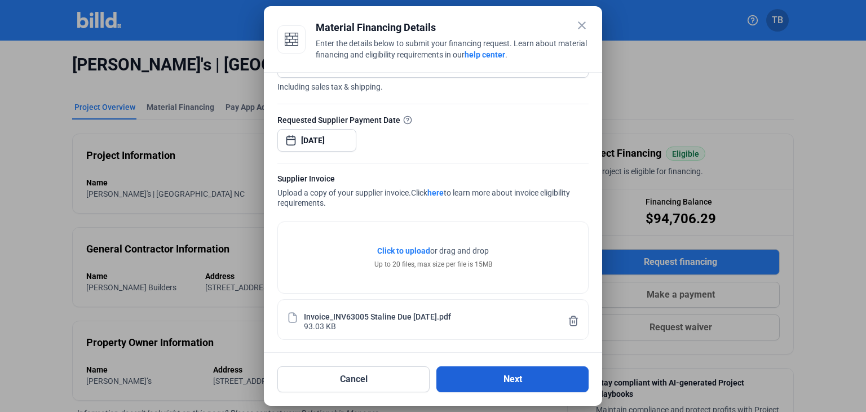  I want to click on div: 93.03 KB, so click(320, 325).